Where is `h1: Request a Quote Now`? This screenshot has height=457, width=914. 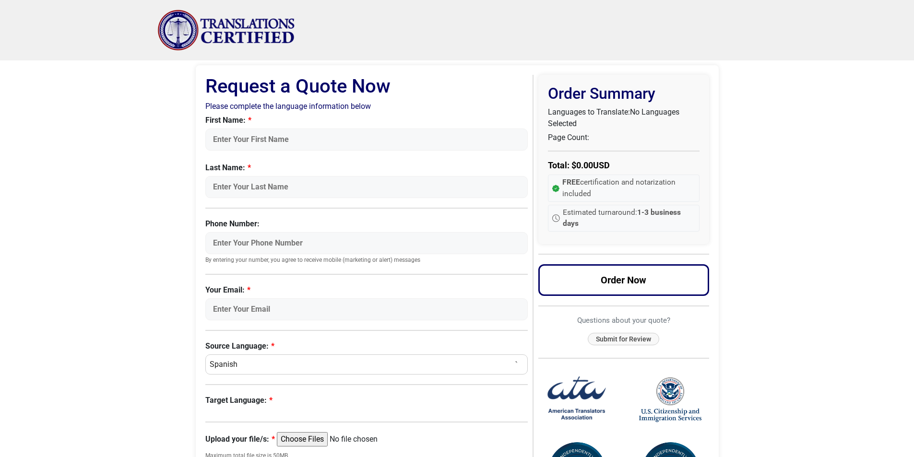
h1: Request a Quote Now is located at coordinates (367, 86).